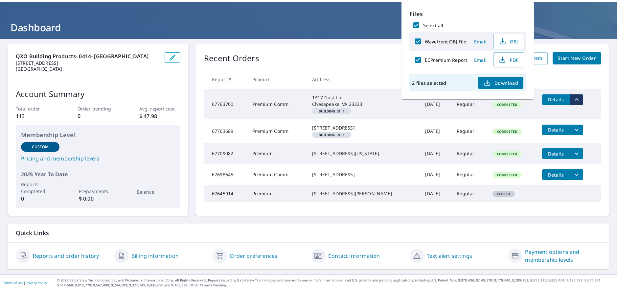 The height and width of the screenshot is (291, 617). Describe the element at coordinates (36, 283) in the screenshot. I see `a: Privacy Policy` at that location.